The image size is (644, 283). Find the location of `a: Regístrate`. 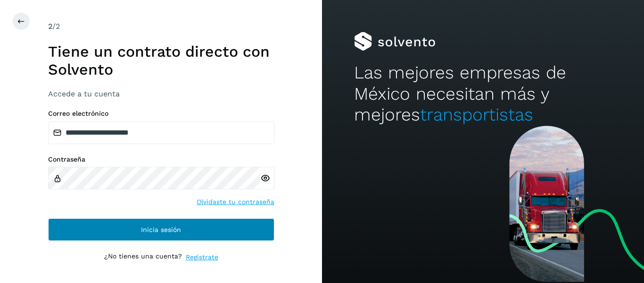

a: Regístrate is located at coordinates (202, 257).